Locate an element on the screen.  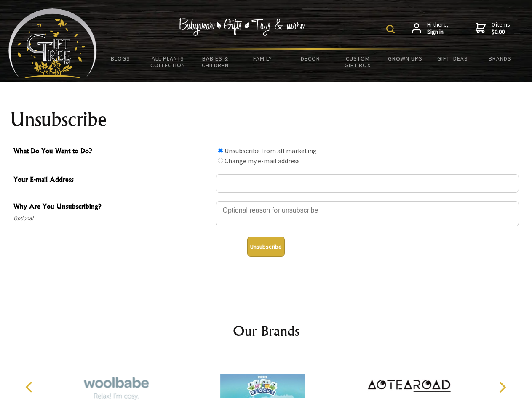
a: Babies & Children is located at coordinates (215, 62).